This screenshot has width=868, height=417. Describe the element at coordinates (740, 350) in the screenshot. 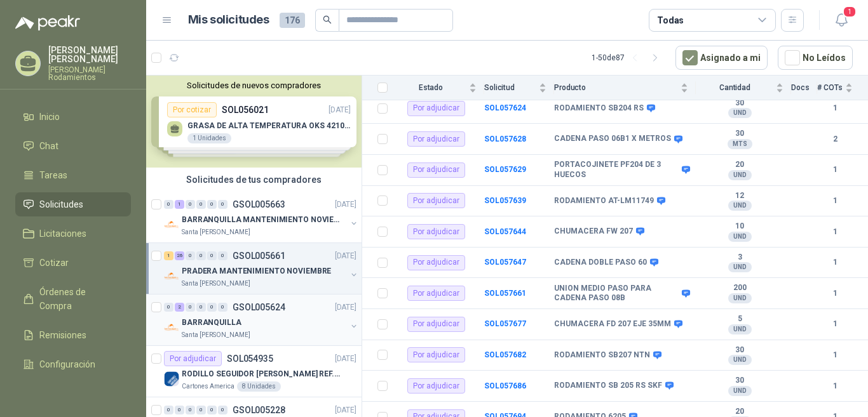

I see `b: 30` at that location.